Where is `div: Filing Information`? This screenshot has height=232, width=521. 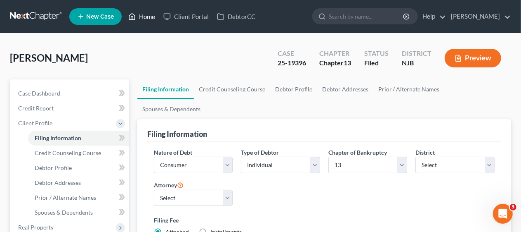
div: Filing Information is located at coordinates (177, 134).